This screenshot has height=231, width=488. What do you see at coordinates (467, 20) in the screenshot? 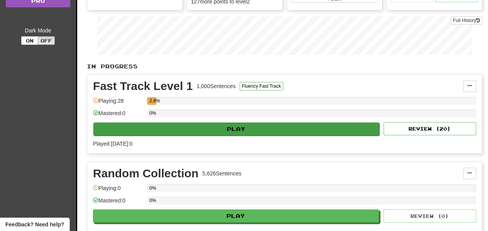
I see `button: Full History` at bounding box center [467, 20].